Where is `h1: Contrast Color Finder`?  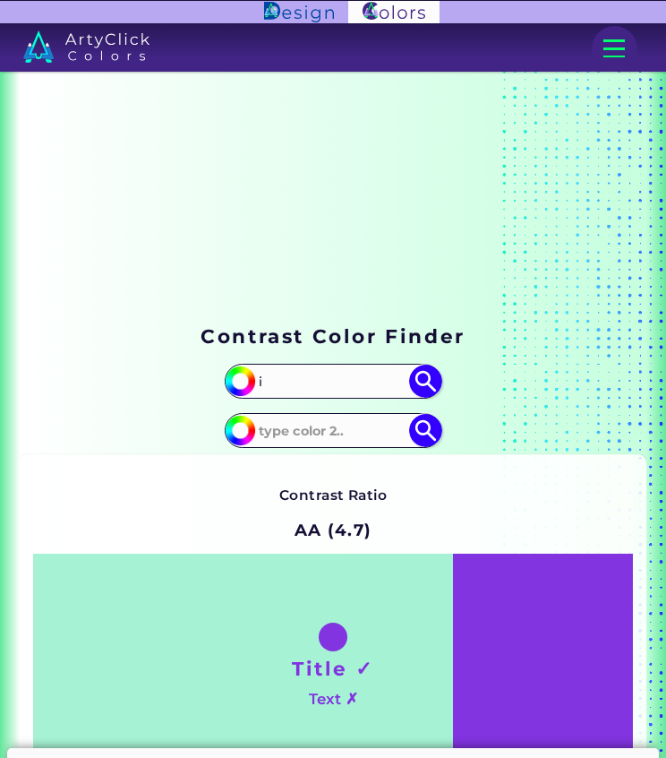 h1: Contrast Color Finder is located at coordinates (332, 336).